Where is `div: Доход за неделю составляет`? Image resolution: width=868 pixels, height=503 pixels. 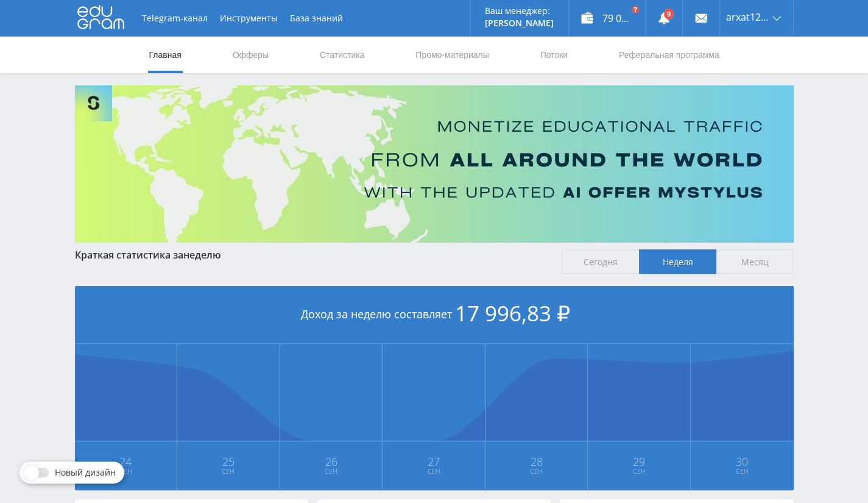 div: Доход за неделю составляет is located at coordinates (434, 314).